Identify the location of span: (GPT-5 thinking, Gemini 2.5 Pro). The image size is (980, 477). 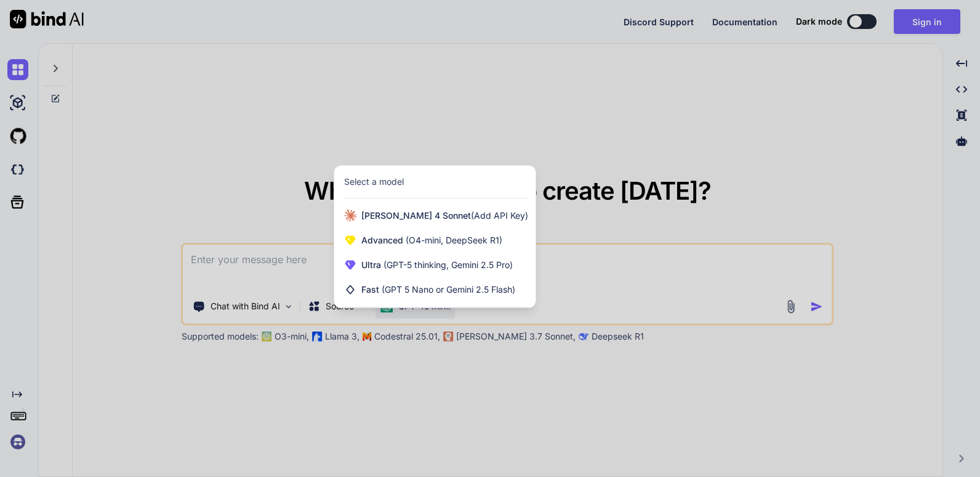
(447, 265).